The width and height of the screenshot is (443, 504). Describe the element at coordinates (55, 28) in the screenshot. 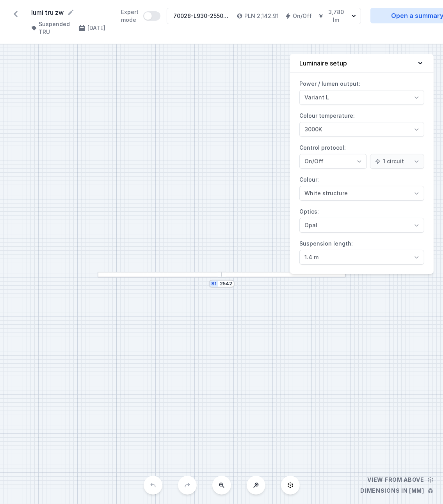

I see `h4: Suspended TRU` at that location.